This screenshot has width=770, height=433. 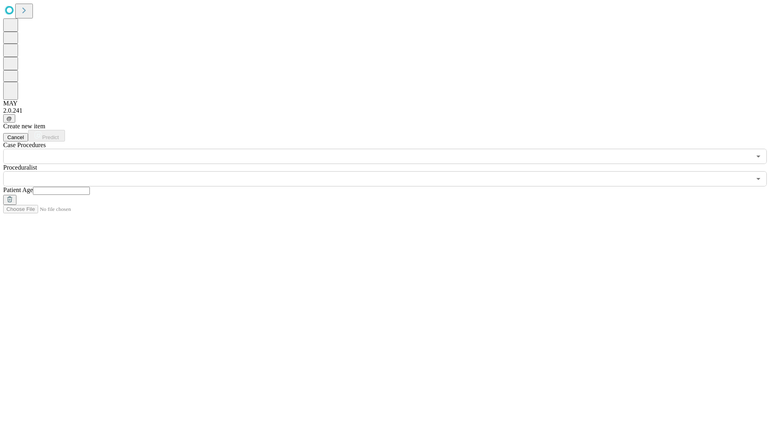 I want to click on span: Proceduralist, so click(x=20, y=167).